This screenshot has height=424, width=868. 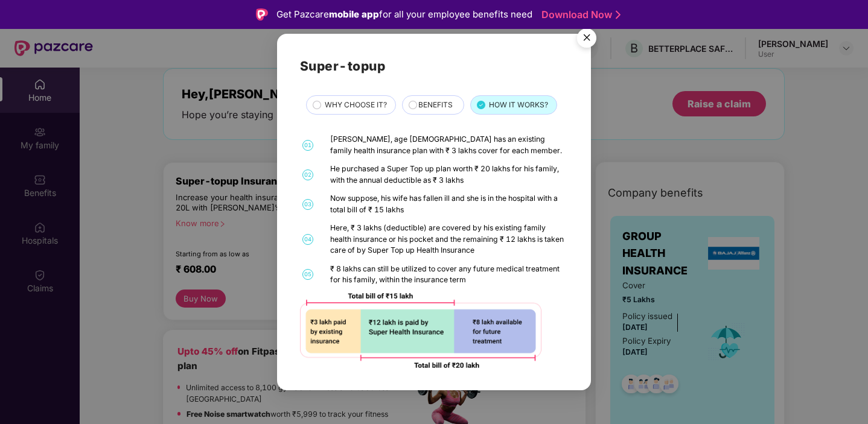 I want to click on button: Close, so click(x=586, y=38).